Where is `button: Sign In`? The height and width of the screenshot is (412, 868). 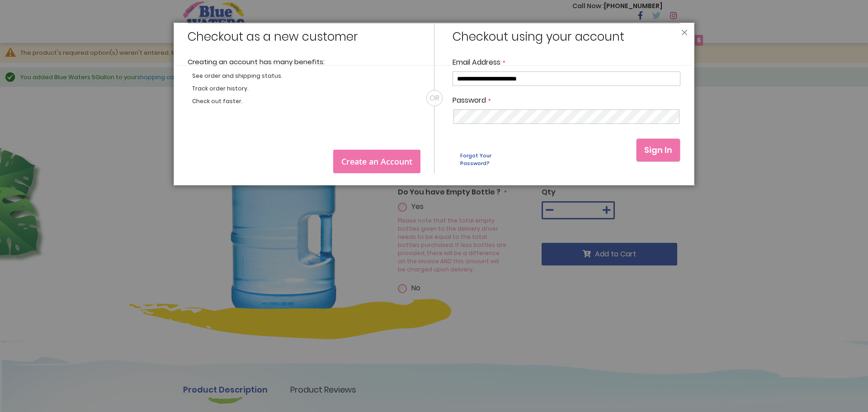 button: Sign In is located at coordinates (658, 150).